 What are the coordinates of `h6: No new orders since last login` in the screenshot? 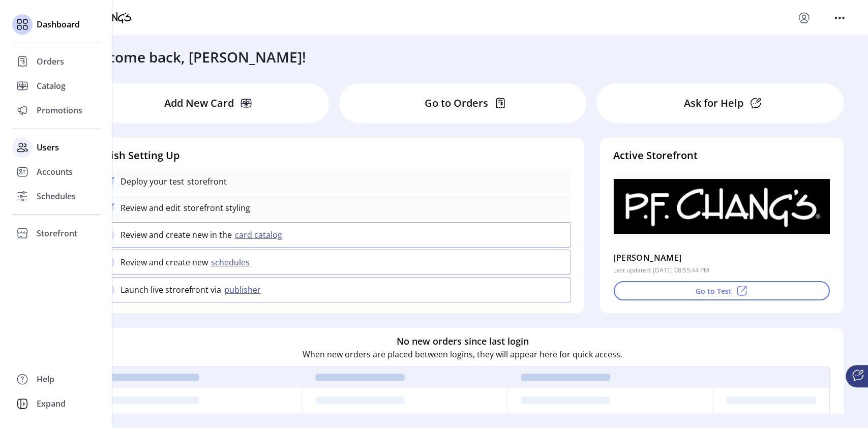 It's located at (463, 341).